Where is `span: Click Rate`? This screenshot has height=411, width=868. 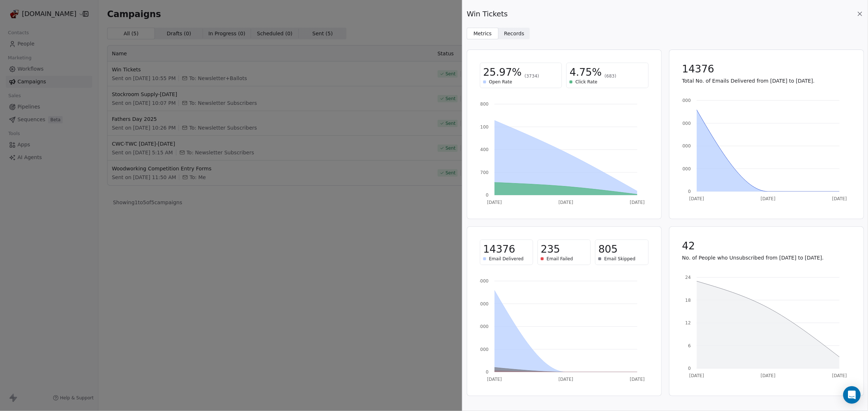 span: Click Rate is located at coordinates (586, 82).